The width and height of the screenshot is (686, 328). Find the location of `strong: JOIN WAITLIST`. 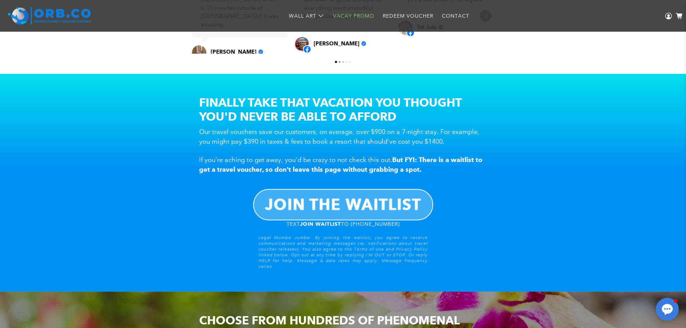

strong: JOIN WAITLIST is located at coordinates (320, 224).